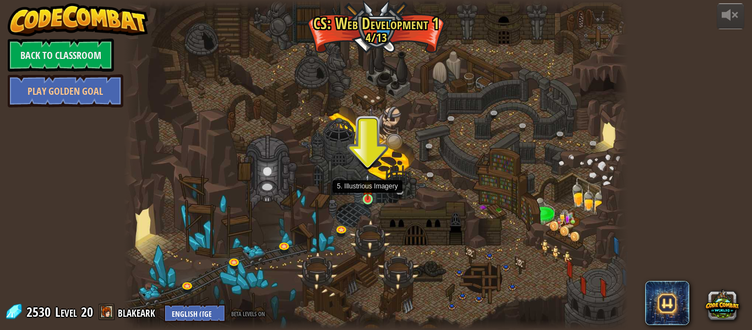 The width and height of the screenshot is (752, 330). What do you see at coordinates (78, 20) in the screenshot?
I see `img: CodeCombat - Learn how to code by playing a game` at bounding box center [78, 20].